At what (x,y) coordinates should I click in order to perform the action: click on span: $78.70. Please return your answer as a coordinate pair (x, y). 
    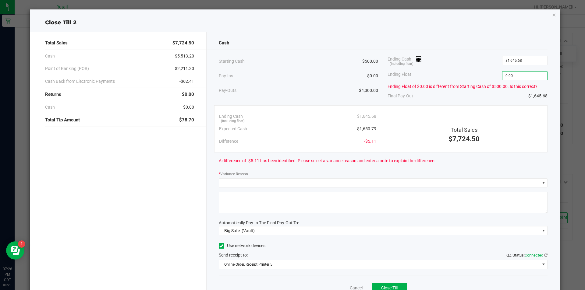
    Looking at the image, I should click on (186, 120).